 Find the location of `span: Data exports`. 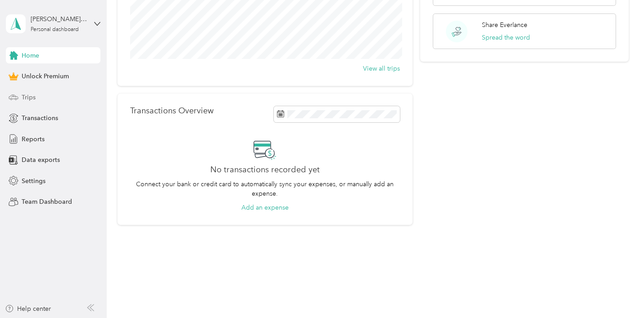

span: Data exports is located at coordinates (40, 159).